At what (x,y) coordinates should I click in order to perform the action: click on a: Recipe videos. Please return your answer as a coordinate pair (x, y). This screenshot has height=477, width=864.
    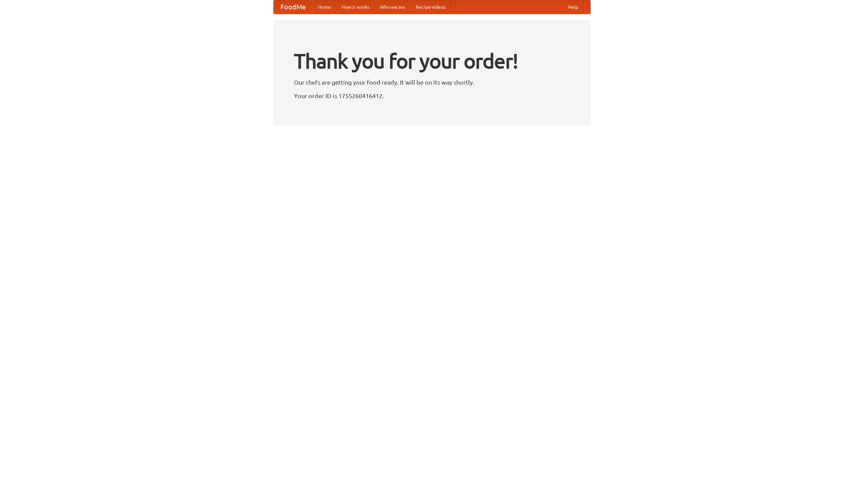
    Looking at the image, I should click on (431, 7).